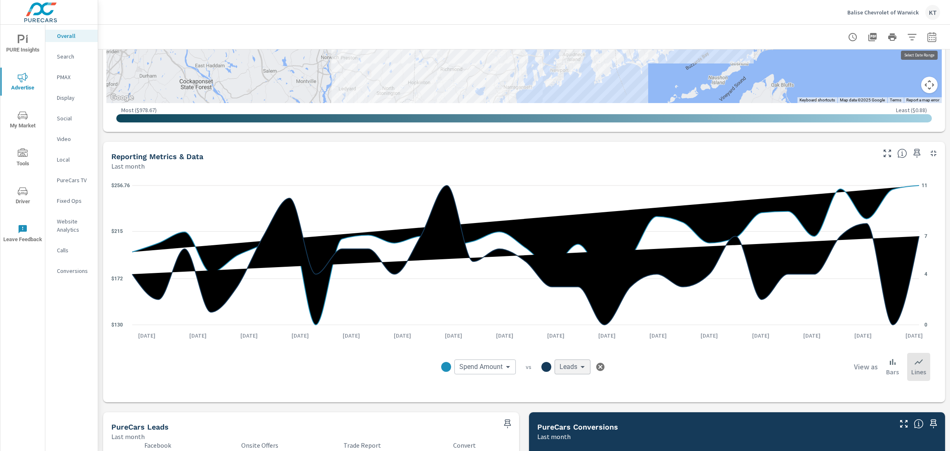 The width and height of the screenshot is (950, 451). Describe the element at coordinates (817, 100) in the screenshot. I see `button: Keyboard shortcuts` at that location.